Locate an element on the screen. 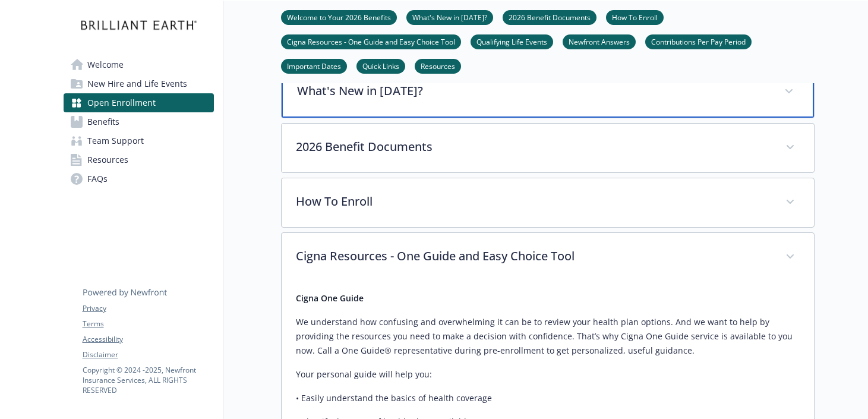  span: Resources is located at coordinates (108, 160).